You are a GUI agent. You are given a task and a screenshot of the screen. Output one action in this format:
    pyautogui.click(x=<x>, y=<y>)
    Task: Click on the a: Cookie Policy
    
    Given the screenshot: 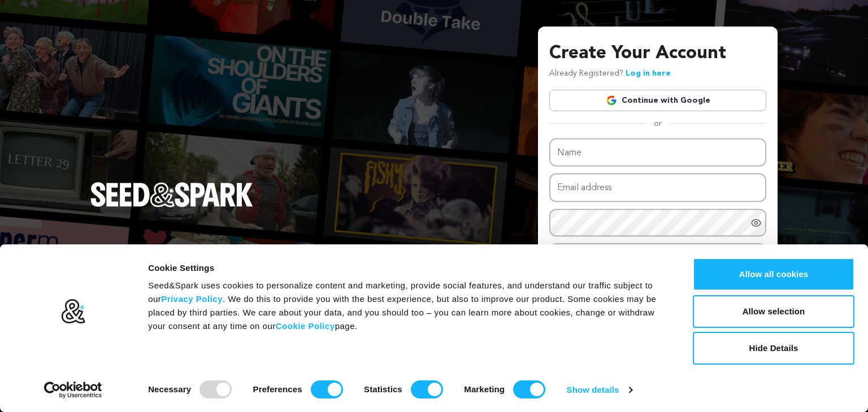 What is the action you would take?
    pyautogui.click(x=305, y=326)
    